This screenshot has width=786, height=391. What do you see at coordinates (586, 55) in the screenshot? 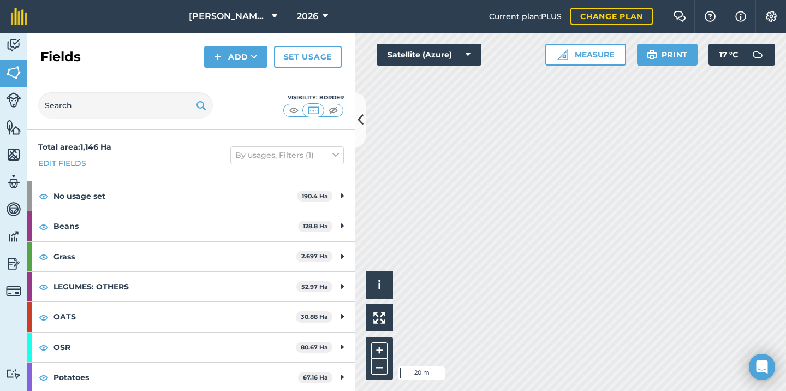
I see `button: Measure` at bounding box center [586, 55].